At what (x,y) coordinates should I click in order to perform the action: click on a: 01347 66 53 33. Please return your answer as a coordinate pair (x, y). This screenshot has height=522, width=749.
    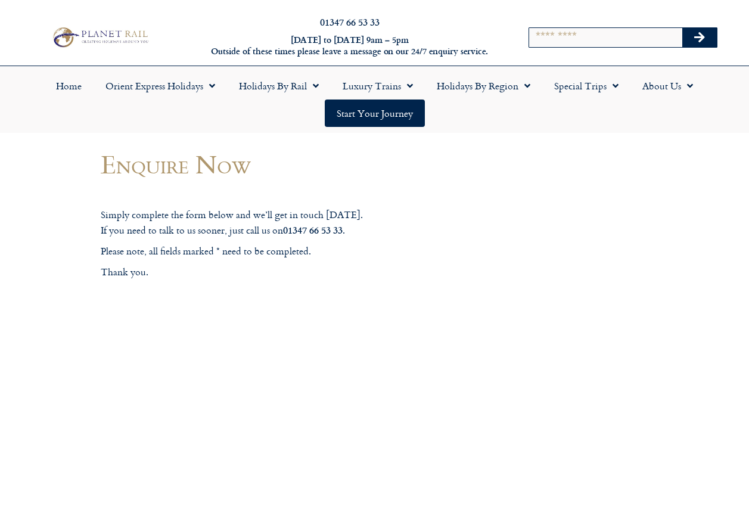
    Looking at the image, I should click on (350, 21).